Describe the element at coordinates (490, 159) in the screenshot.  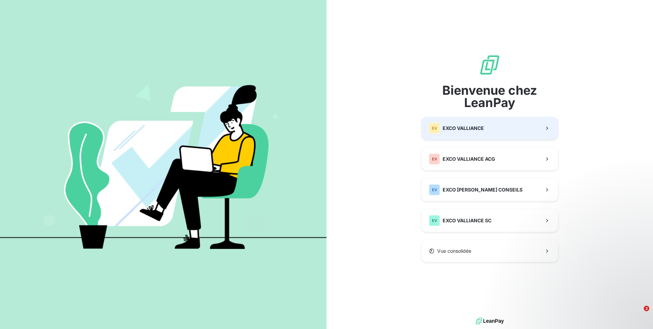
I see `button: EVEXCO VALLIANCE ACG` at that location.